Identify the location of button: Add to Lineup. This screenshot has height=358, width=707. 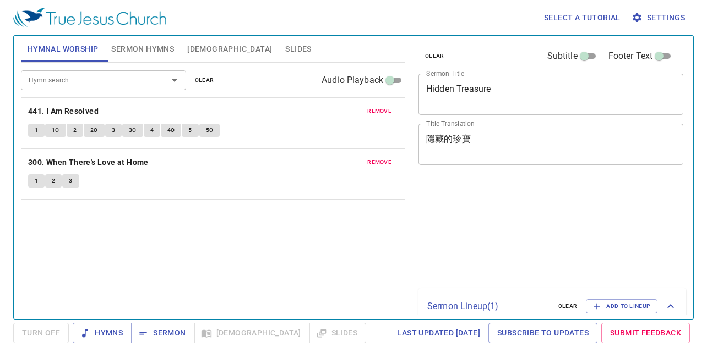
(621, 307).